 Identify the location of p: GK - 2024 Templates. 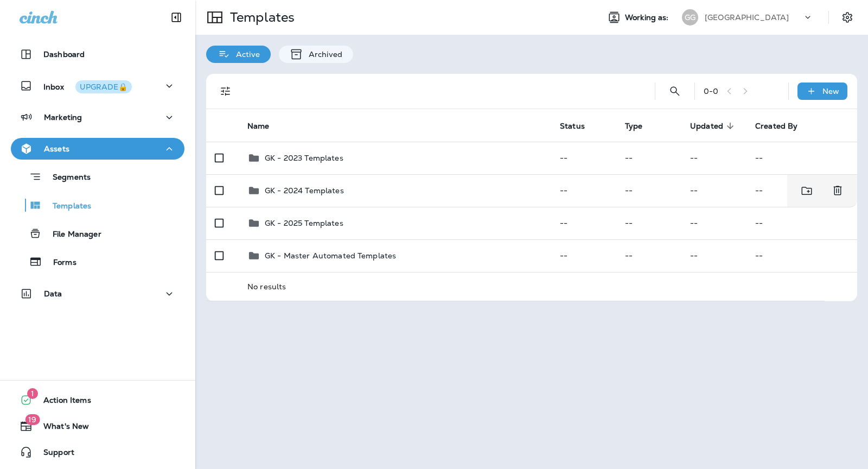
(304, 191).